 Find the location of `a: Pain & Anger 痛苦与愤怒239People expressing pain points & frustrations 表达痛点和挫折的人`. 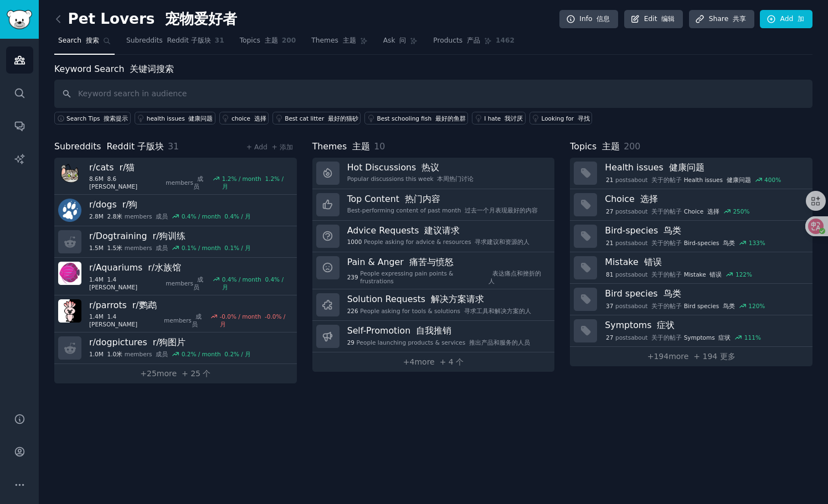

a: Pain & Anger 痛苦与愤怒239People expressing pain points & frustrations 表达痛点和挫折的人 is located at coordinates (434, 271).